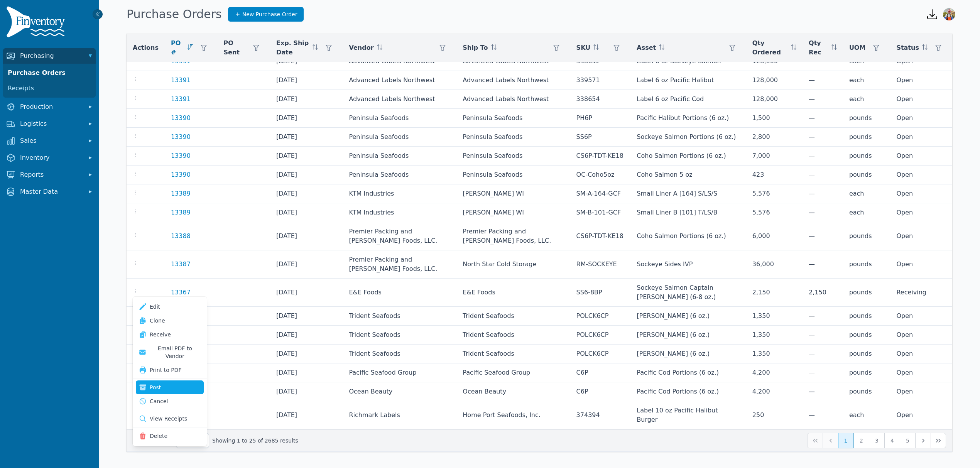 The width and height of the screenshot is (980, 468). Describe the element at coordinates (688, 118) in the screenshot. I see `td: Pacific Halibut Portions (6 oz.)` at that location.